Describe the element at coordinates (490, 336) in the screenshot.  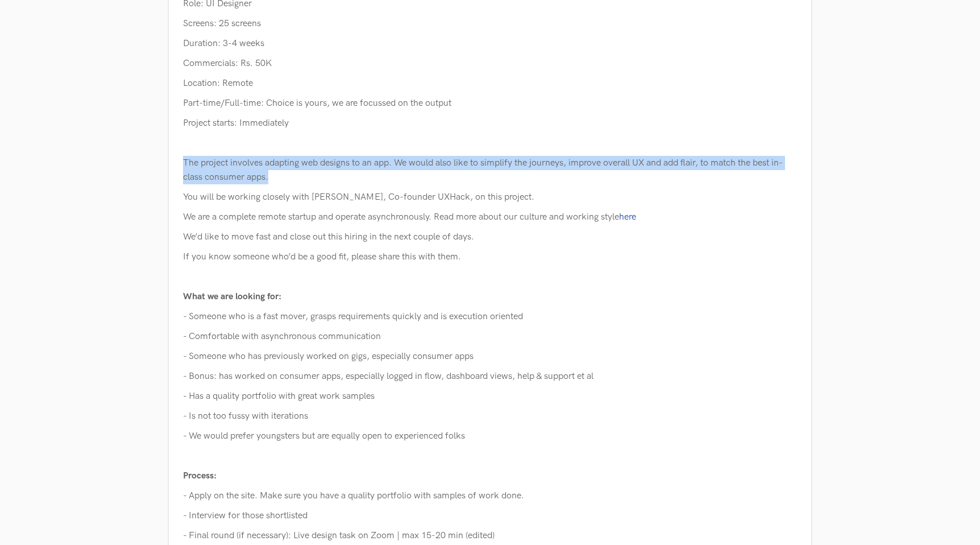
I see `p: - Comfortable with asynchronous communication` at that location.